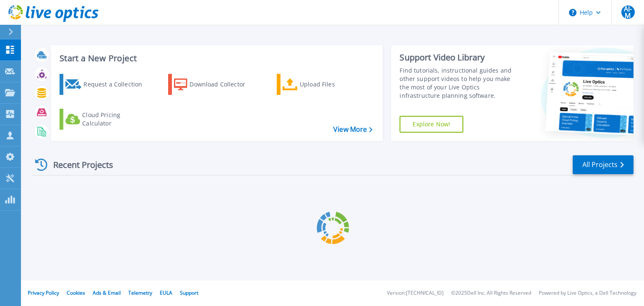  I want to click on div: Upload Files, so click(333, 84).